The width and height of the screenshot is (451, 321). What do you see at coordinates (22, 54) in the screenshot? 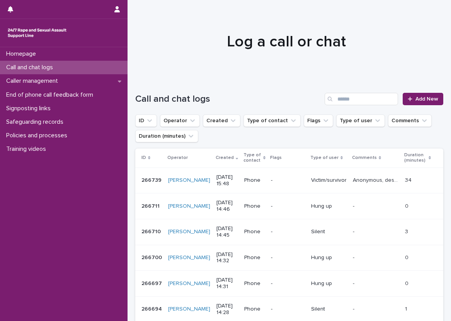
I see `p: Homepage` at bounding box center [22, 54].